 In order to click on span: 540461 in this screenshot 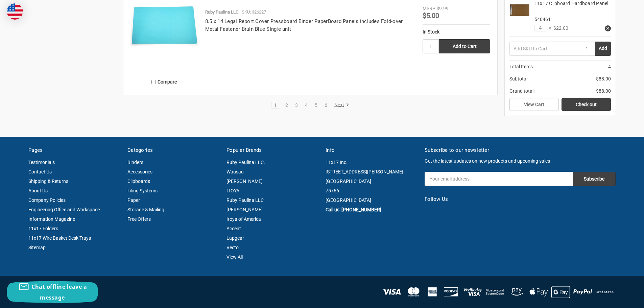, I will do `click(543, 19)`.